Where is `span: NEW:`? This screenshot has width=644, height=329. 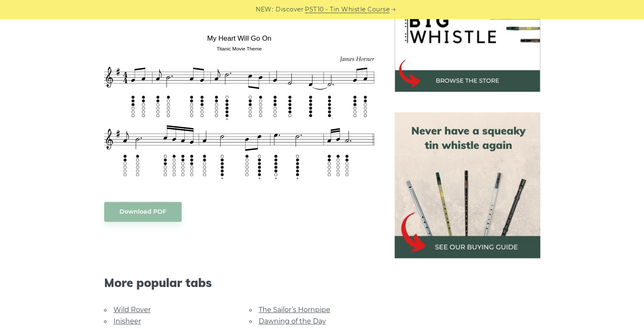 span: NEW: is located at coordinates (264, 9).